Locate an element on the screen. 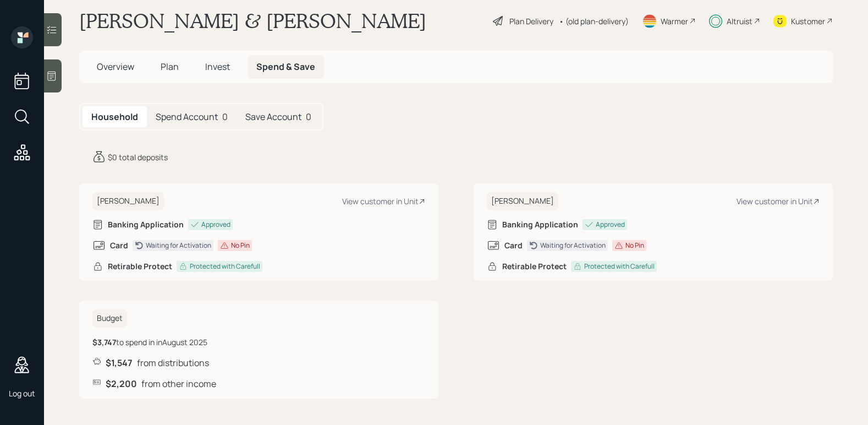 The width and height of the screenshot is (868, 425). b: $1,547 is located at coordinates (119, 362).